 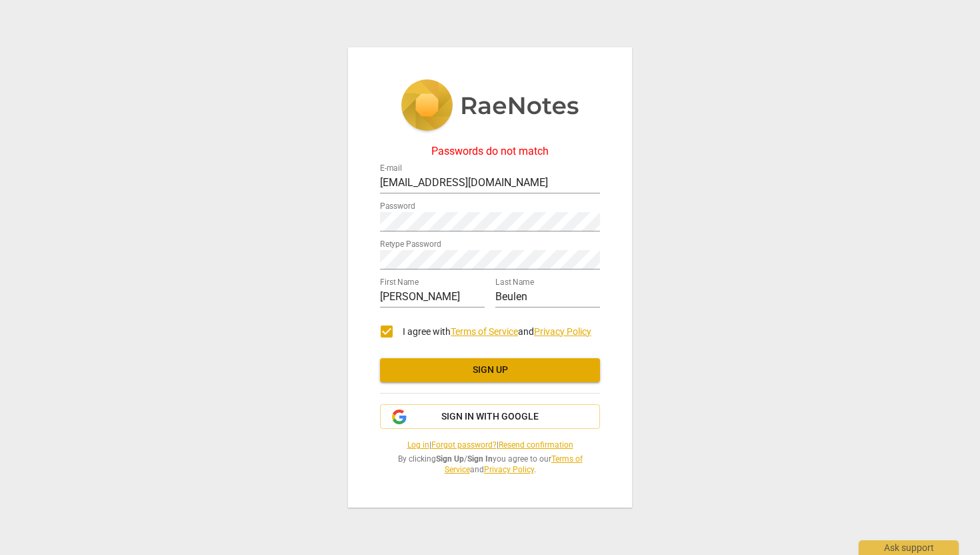 I want to click on div: Ask support, so click(x=909, y=548).